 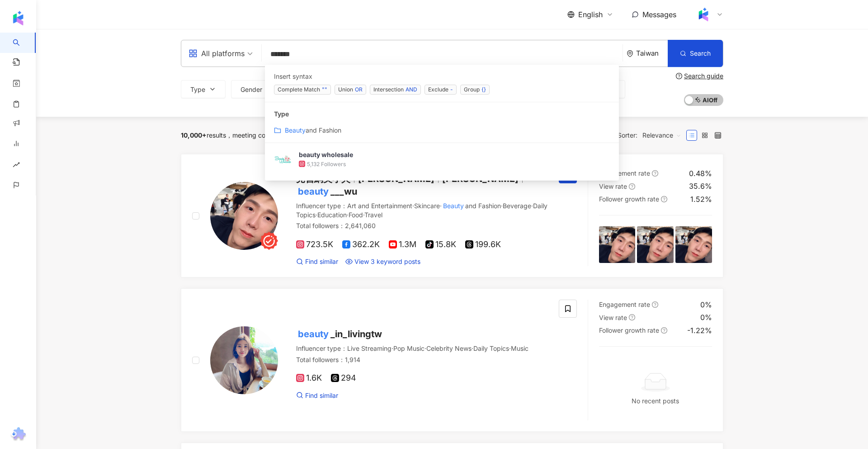 What do you see at coordinates (326, 164) in the screenshot?
I see `div: 5,132 Followers` at bounding box center [326, 164].